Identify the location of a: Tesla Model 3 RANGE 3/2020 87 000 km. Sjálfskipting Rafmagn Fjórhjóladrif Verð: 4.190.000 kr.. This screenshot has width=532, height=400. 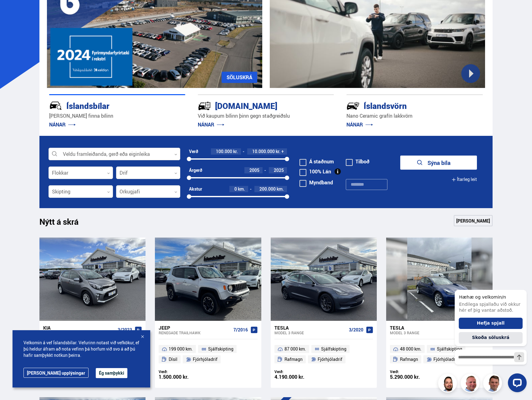
(324, 355).